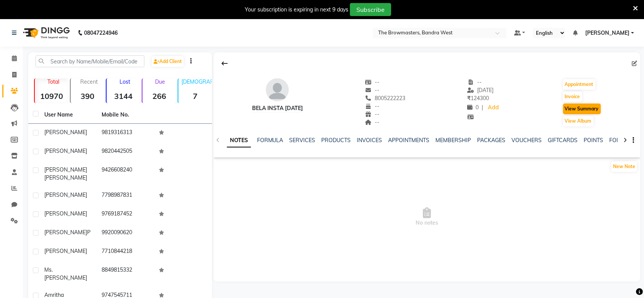 Image resolution: width=644 pixels, height=298 pixels. What do you see at coordinates (126, 174) in the screenshot?
I see `td: 9426608240` at bounding box center [126, 174].